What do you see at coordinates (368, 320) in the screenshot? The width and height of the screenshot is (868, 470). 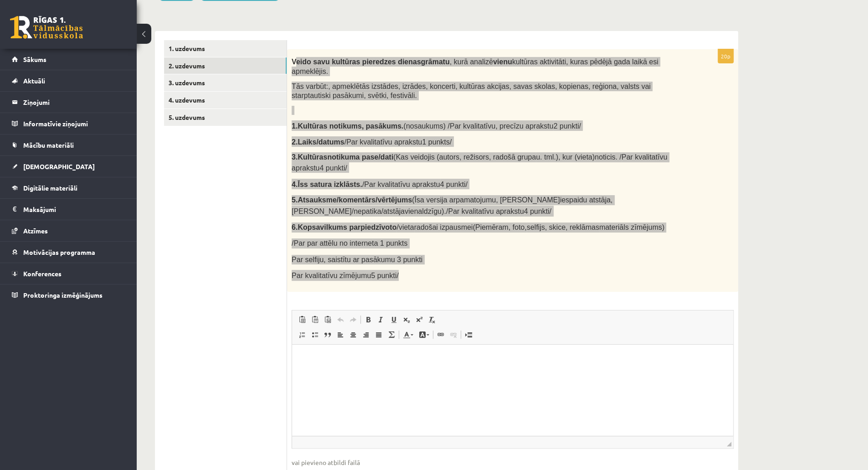 I see `a: Bold (Ctrl+B)` at bounding box center [368, 320].